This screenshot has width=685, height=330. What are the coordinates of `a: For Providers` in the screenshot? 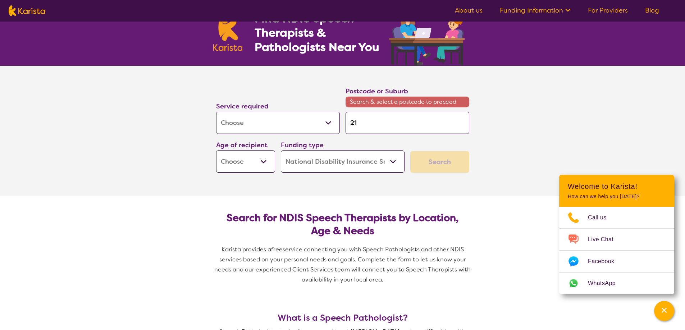 It's located at (607, 10).